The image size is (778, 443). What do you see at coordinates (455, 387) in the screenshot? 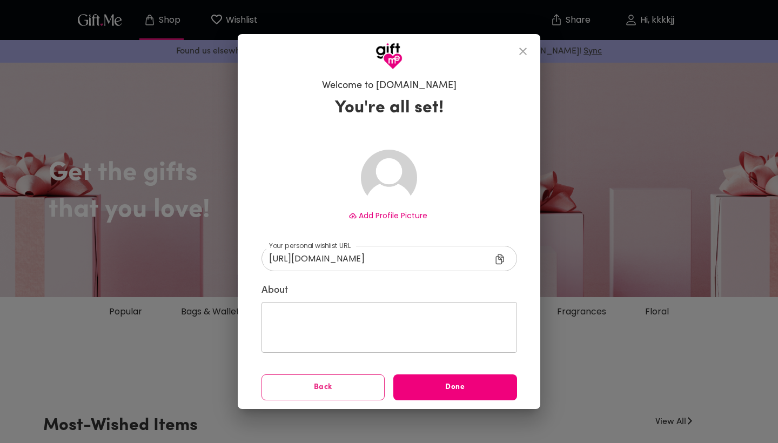
I see `button: Done` at bounding box center [455, 387].